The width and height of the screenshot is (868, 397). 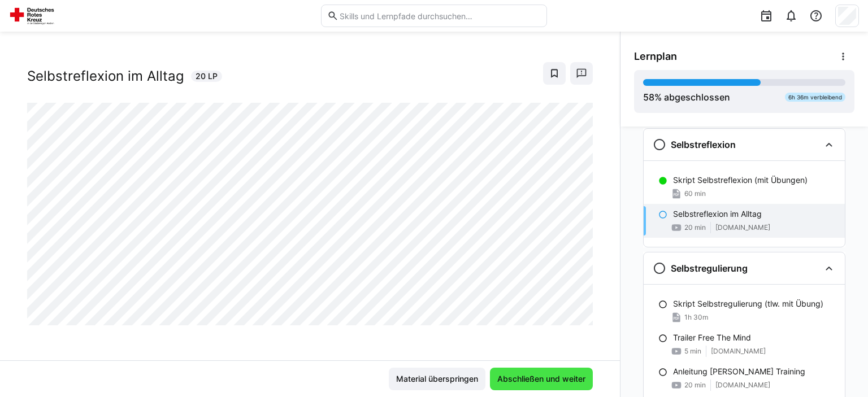 What do you see at coordinates (655, 56) in the screenshot?
I see `span: Lernplan` at bounding box center [655, 56].